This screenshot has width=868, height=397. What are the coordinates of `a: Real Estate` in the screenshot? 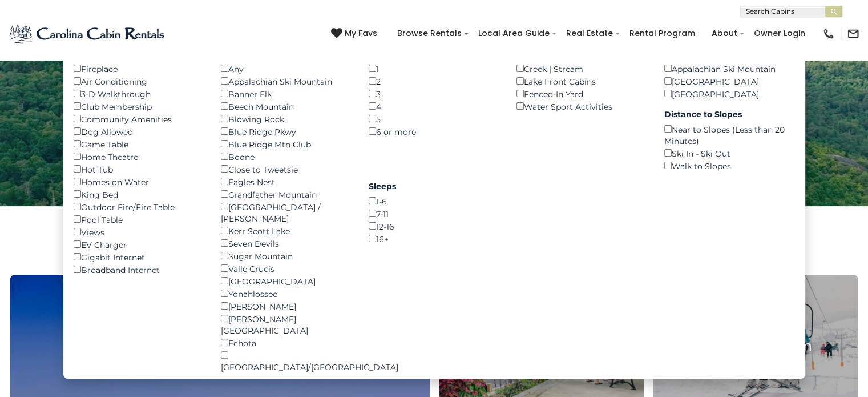 It's located at (589, 34).